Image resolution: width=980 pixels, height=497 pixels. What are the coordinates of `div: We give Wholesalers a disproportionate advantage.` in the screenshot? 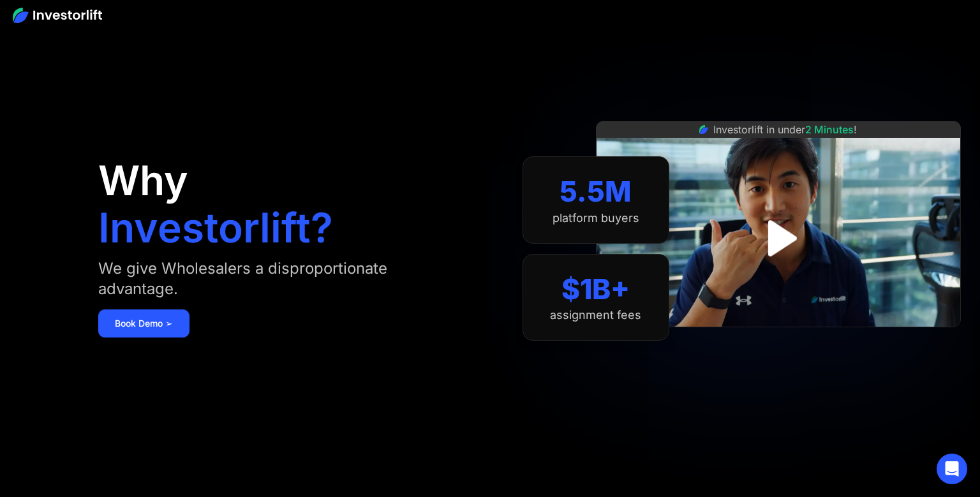 It's located at (275, 279).